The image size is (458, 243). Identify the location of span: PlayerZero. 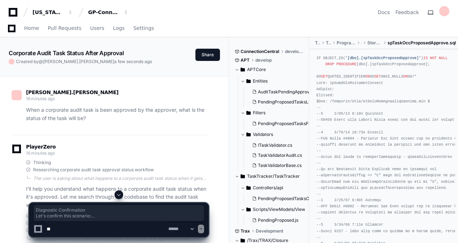
(41, 147).